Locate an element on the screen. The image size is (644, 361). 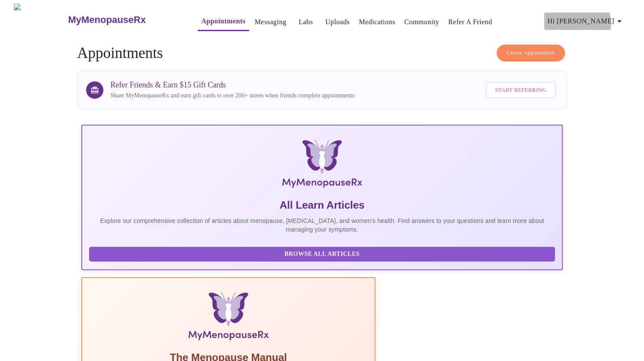
a: Community is located at coordinates (422, 22).